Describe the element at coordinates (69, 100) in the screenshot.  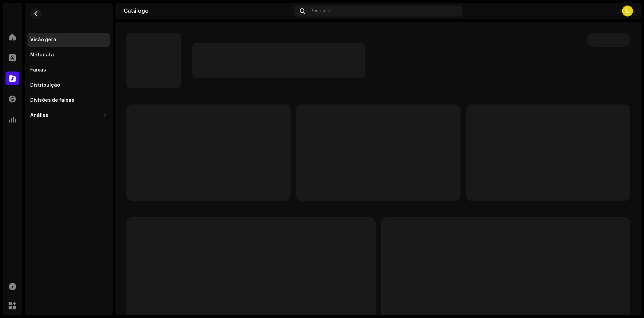
I see `re-m-nav-item: Divisões de faixas` at that location.